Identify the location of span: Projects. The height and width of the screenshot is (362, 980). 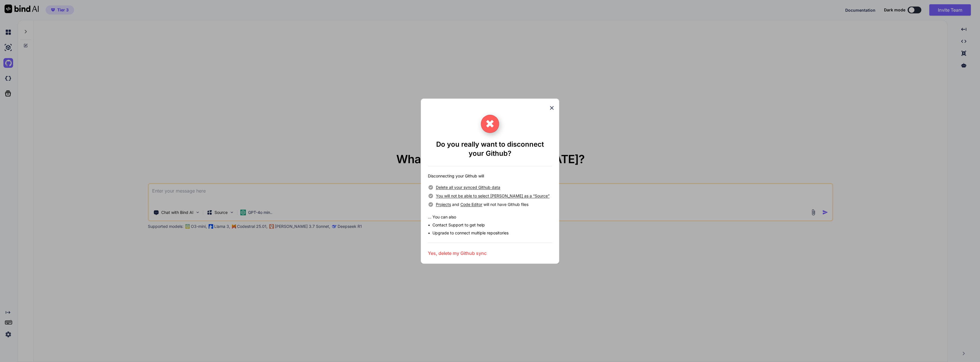
(443, 204).